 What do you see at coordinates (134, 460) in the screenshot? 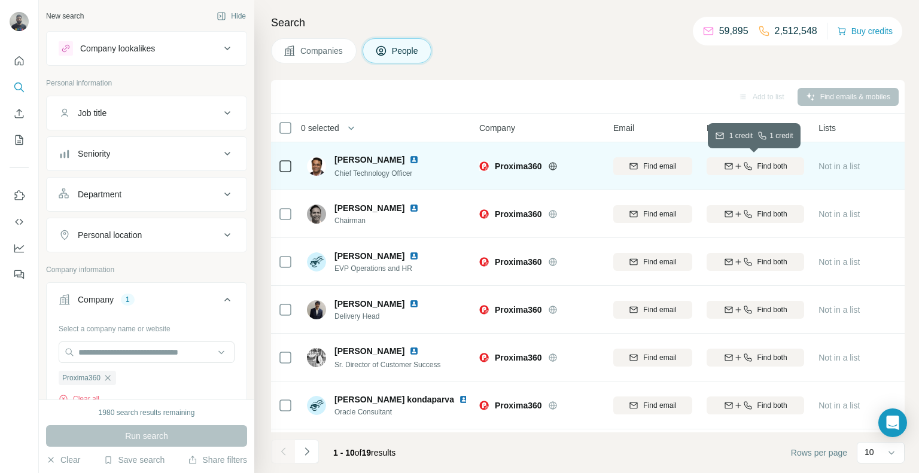
I see `button: Save search` at bounding box center [134, 460].